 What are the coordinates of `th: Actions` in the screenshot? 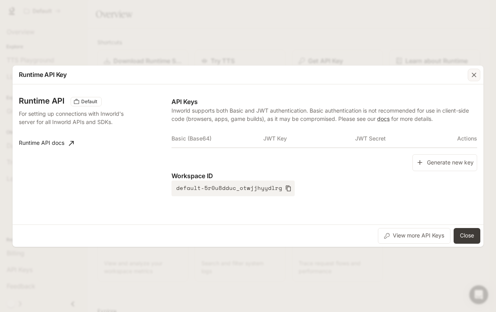 It's located at (462, 138).